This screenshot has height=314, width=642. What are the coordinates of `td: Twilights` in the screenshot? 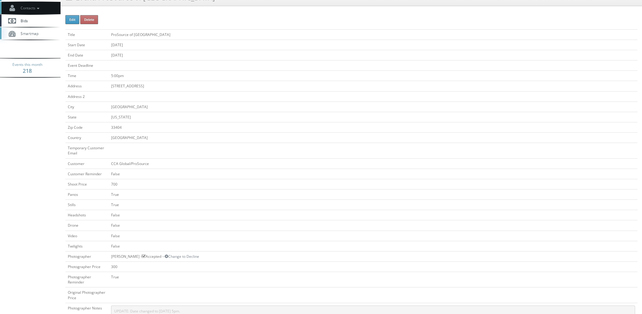 It's located at (87, 246).